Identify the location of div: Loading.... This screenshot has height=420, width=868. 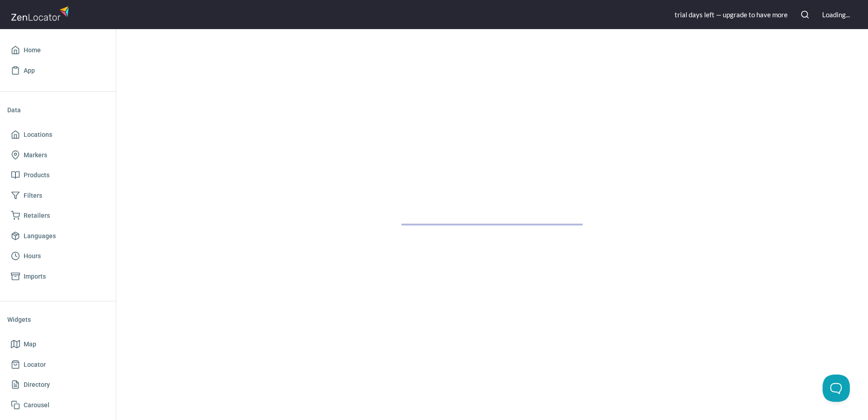
(836, 15).